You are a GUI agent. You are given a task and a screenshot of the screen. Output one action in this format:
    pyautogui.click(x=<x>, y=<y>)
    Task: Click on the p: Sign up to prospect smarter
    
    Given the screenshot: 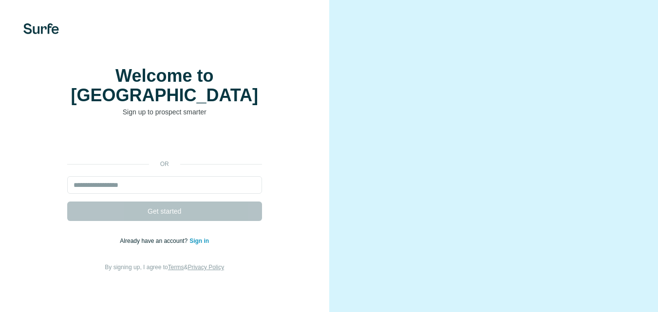 What is the action you would take?
    pyautogui.click(x=165, y=112)
    